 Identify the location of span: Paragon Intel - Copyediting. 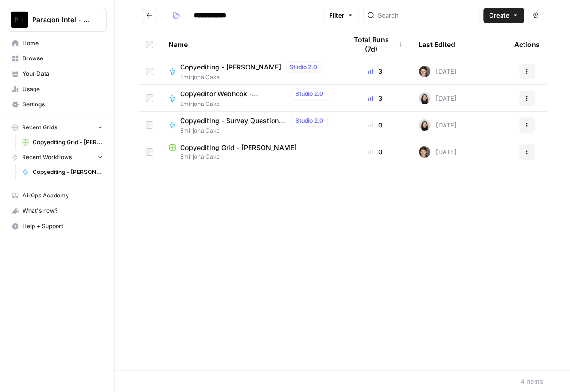
(61, 20).